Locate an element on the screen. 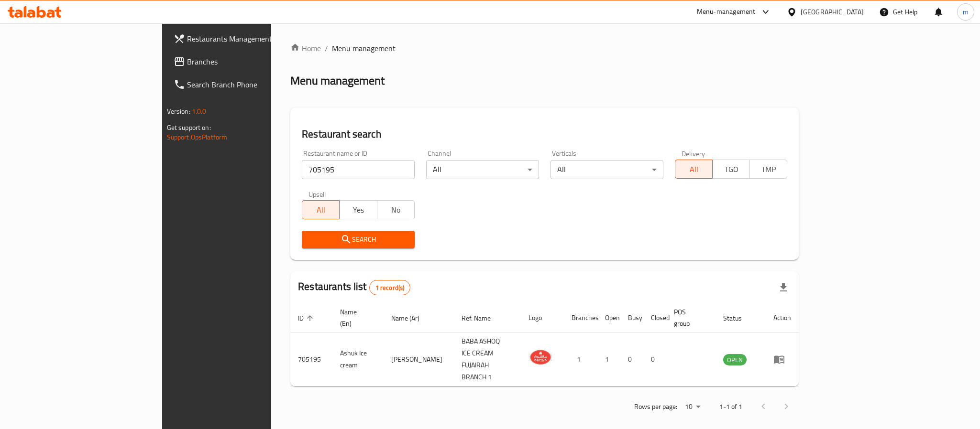 Image resolution: width=980 pixels, height=429 pixels. h2: Restaurants list is located at coordinates (354, 288).